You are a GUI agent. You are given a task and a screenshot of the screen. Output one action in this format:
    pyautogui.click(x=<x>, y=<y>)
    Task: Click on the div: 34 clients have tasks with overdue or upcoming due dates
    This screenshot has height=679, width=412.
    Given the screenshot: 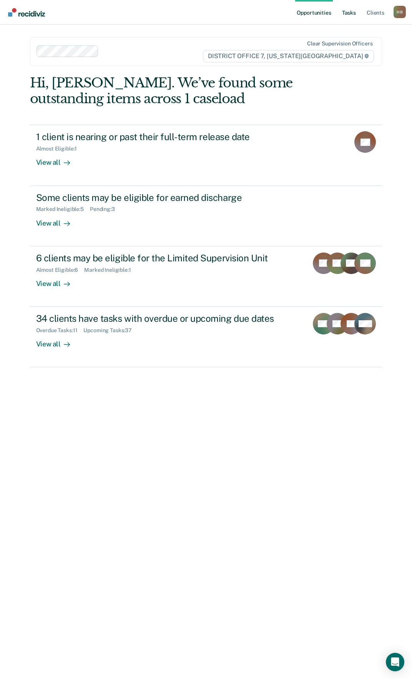 What is the action you would take?
    pyautogui.click(x=169, y=318)
    